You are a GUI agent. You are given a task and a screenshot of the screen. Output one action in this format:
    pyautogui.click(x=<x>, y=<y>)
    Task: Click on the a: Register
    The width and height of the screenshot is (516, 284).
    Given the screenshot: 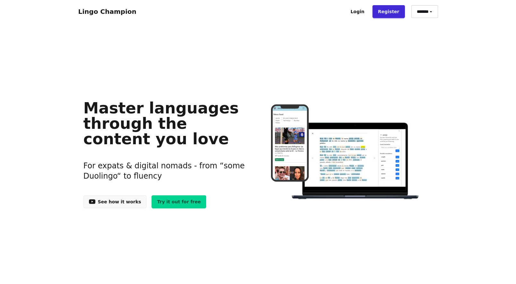 What is the action you would take?
    pyautogui.click(x=389, y=12)
    